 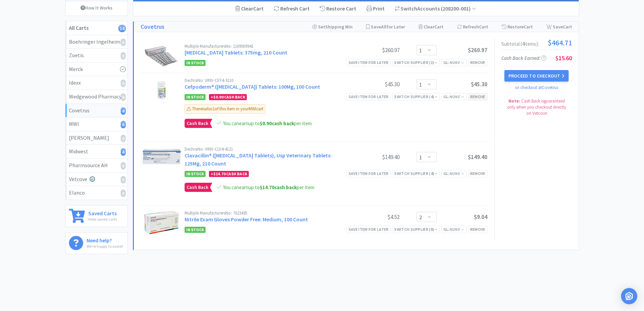 What do you see at coordinates (105, 239) in the screenshot?
I see `h6: Need help?` at bounding box center [105, 239].